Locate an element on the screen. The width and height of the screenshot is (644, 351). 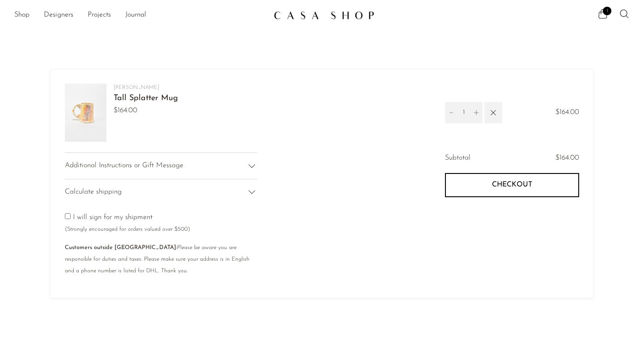
ul: NEW HEADER MENU is located at coordinates (141, 15).